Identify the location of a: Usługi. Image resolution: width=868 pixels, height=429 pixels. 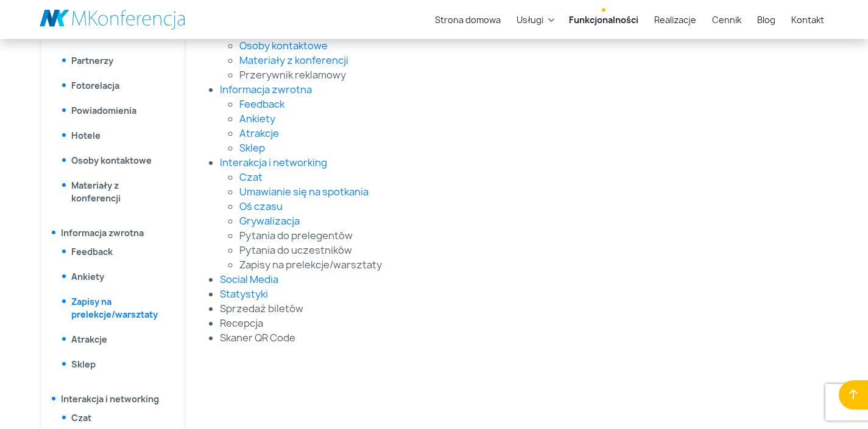
(530, 19).